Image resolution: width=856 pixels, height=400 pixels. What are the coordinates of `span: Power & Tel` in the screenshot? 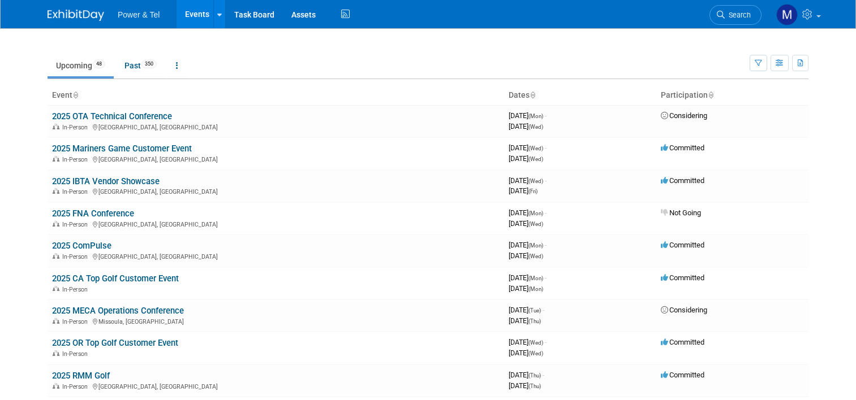 It's located at (139, 15).